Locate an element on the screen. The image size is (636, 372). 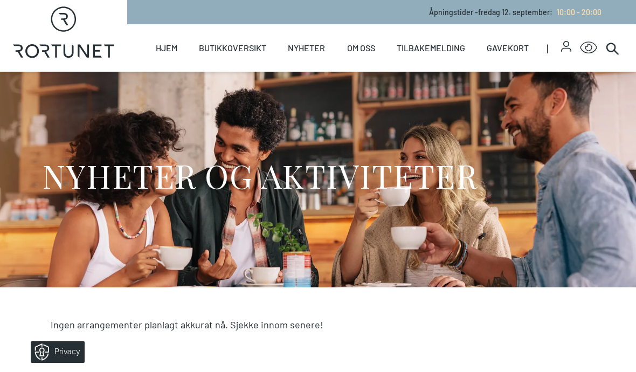
a: 10:00 - 20:00 is located at coordinates (577, 12).